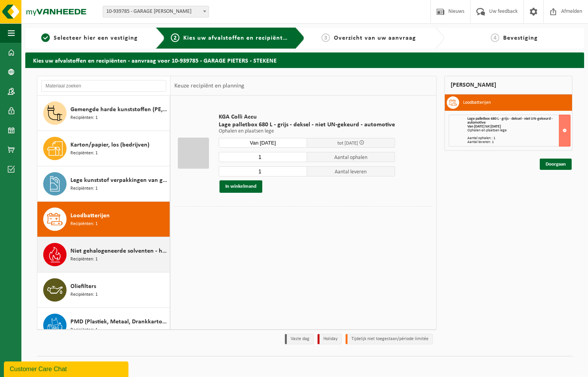 This screenshot has width=588, height=377. I want to click on input: Materiaal zoeken, so click(103, 86).